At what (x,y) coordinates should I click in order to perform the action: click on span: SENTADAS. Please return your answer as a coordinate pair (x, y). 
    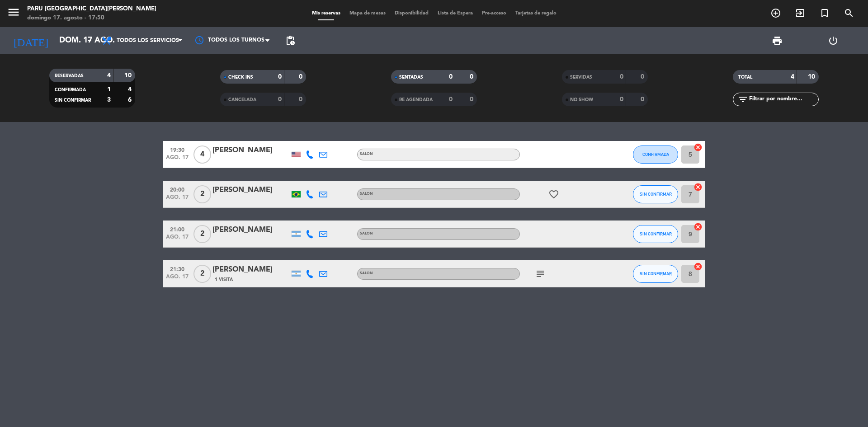
    Looking at the image, I should click on (411, 78).